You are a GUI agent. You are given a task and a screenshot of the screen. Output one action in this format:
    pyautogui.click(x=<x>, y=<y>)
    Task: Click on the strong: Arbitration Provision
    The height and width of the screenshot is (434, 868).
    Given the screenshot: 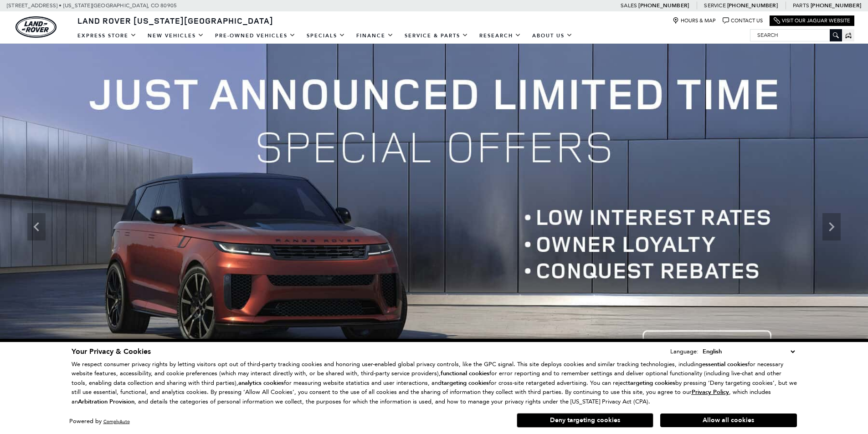 What is the action you would take?
    pyautogui.click(x=106, y=402)
    